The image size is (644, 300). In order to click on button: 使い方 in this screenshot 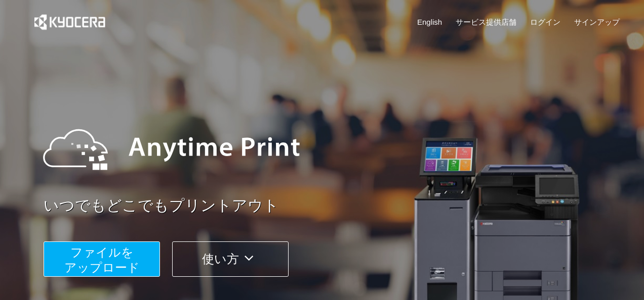, I will do `click(230, 259)`.